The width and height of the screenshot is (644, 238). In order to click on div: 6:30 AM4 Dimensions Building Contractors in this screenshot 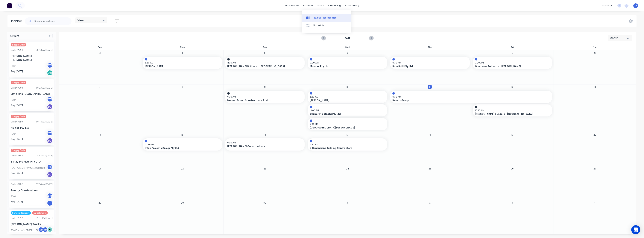, I will do `click(347, 144)`.